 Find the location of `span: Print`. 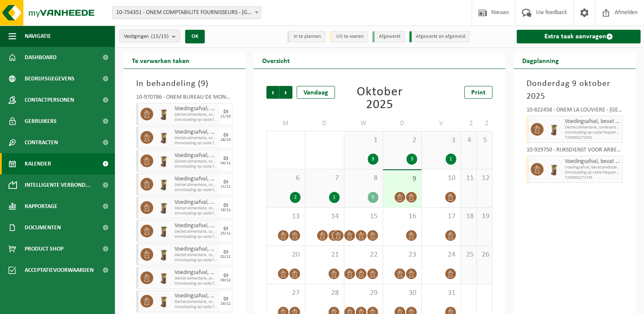

span: Print is located at coordinates (478, 93).